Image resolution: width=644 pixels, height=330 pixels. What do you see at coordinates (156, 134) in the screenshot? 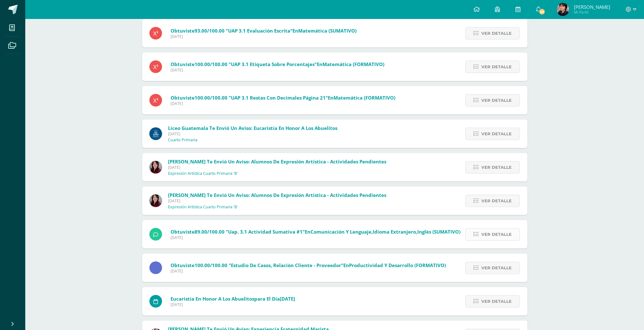
I see `img: b41cd0bd7c5dca2e84b8bd7996f0ae72.png` at bounding box center [156, 134].